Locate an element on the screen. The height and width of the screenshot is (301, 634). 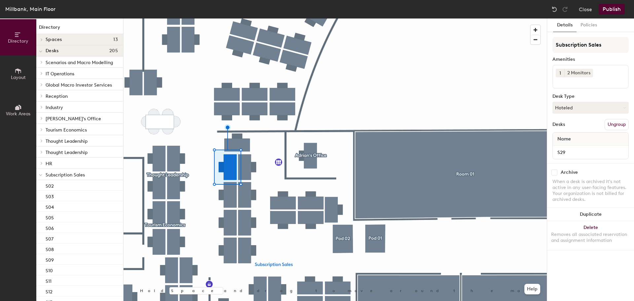
div: Desk Type is located at coordinates (591, 96).